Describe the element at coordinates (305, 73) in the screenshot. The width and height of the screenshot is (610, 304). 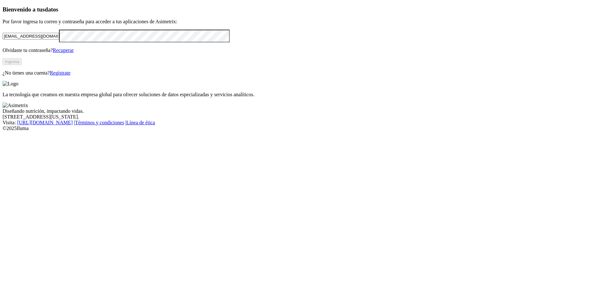
I see `p: ¿No tienes una cuenta?` at that location.